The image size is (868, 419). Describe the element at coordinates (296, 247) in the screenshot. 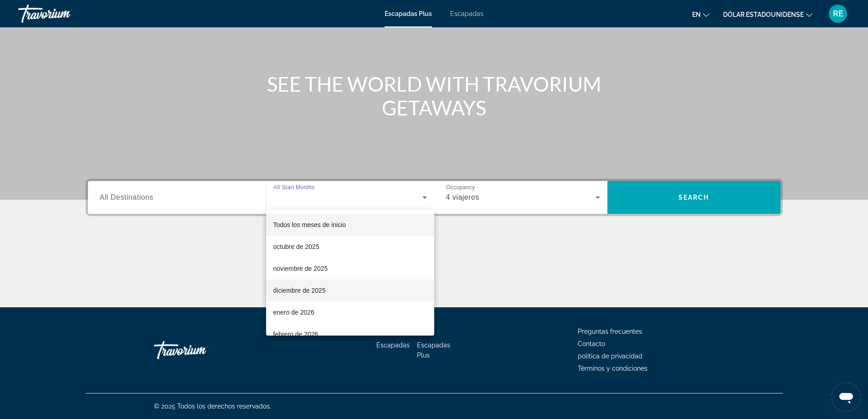

I see `font: octubre de 2025` at that location.